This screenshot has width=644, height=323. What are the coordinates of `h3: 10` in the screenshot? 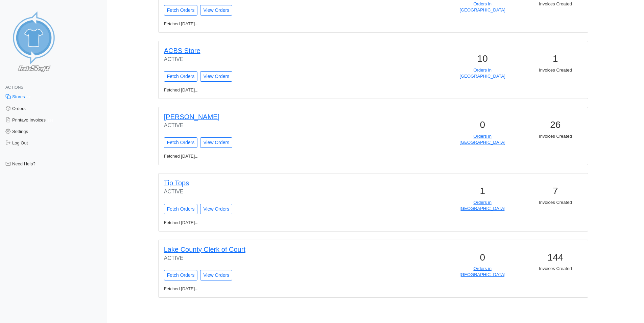 It's located at (482, 58).